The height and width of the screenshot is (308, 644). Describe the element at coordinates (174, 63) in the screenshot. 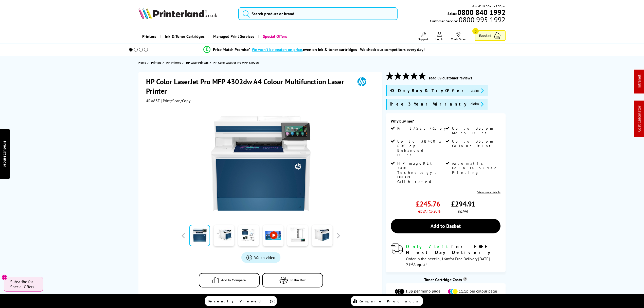

I see `a: HP Printers` at that location.